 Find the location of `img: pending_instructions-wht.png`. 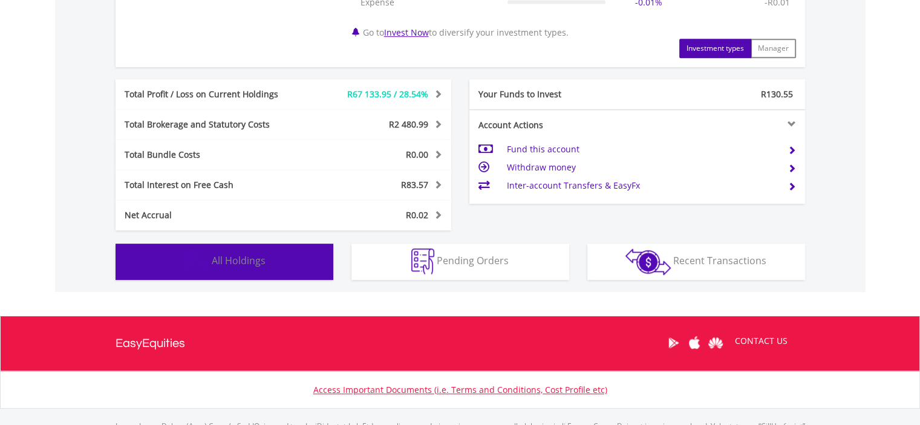

img: pending_instructions-wht.png is located at coordinates (423, 261).